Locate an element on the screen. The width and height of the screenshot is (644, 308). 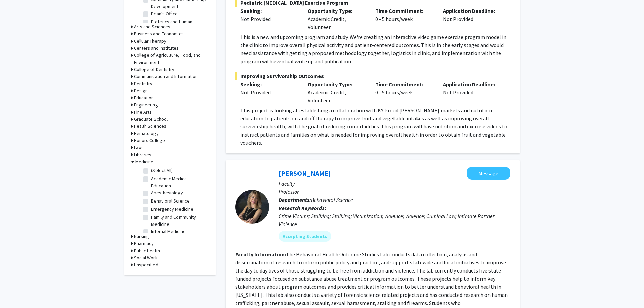
h3: Business and Economics is located at coordinates (159, 33).